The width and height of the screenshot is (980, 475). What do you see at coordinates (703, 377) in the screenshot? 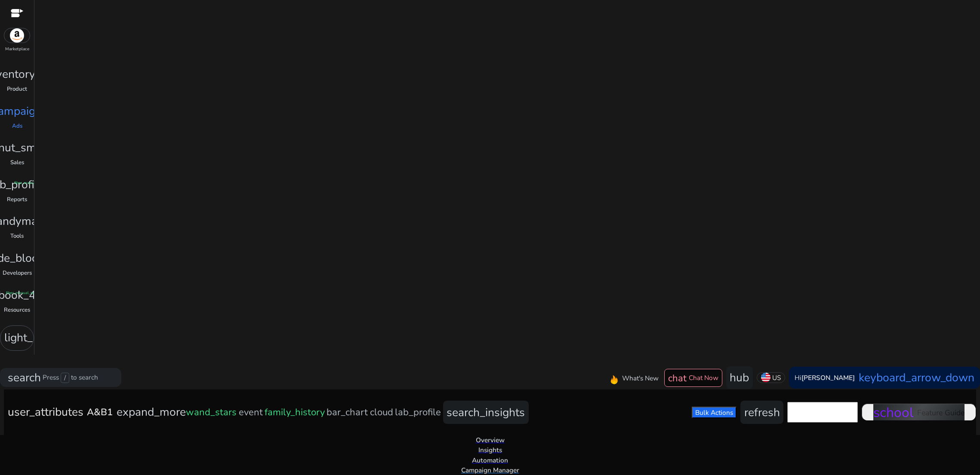
I see `span: Chat Now` at bounding box center [703, 377].